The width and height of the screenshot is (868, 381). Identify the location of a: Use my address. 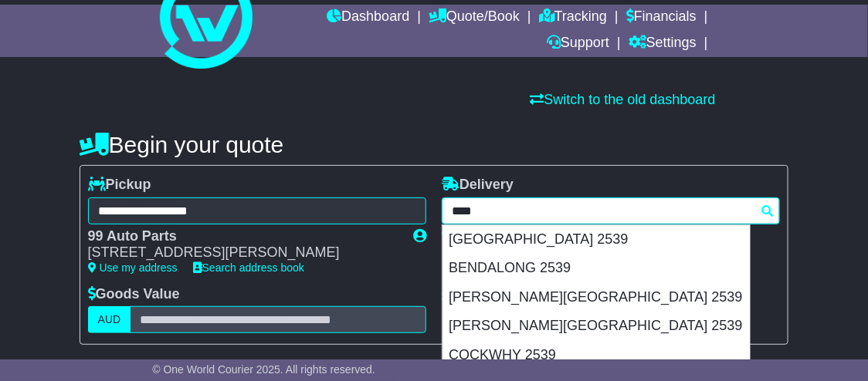
(133, 268).